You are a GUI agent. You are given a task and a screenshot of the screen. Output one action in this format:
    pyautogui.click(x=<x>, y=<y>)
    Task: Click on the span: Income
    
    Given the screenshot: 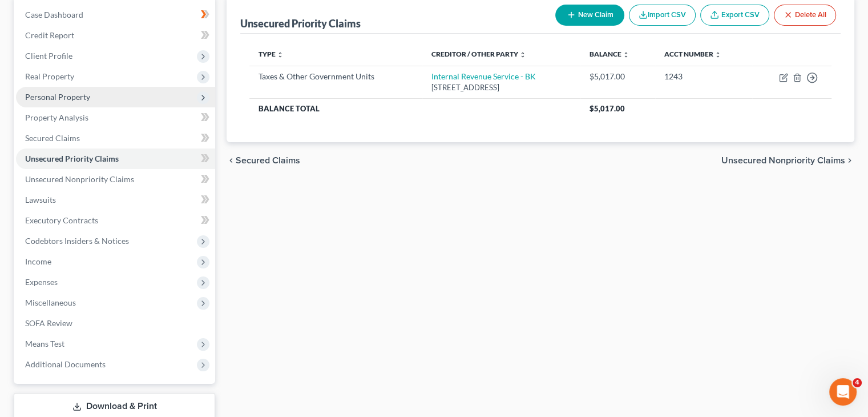 What is the action you would take?
    pyautogui.click(x=39, y=261)
    